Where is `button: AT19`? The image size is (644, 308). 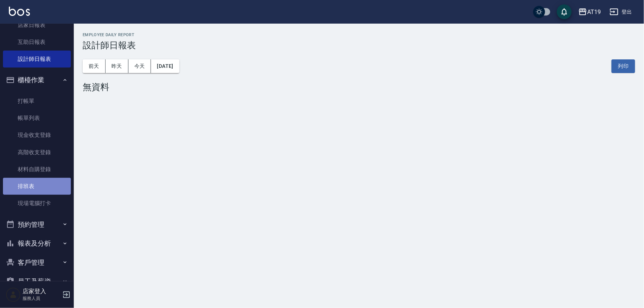
button: AT19 is located at coordinates (589, 12).